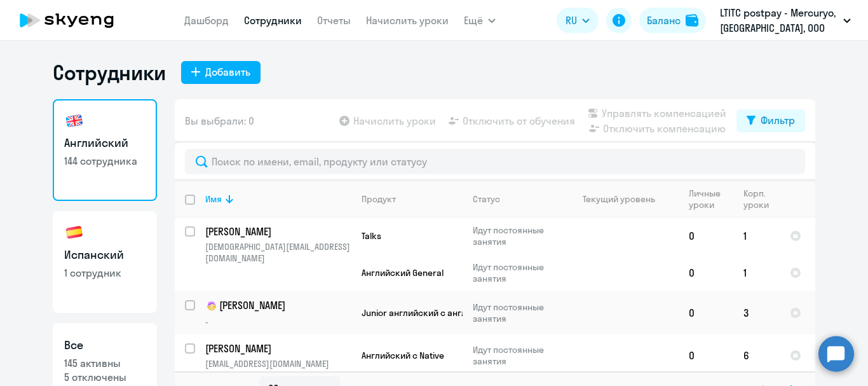  What do you see at coordinates (105, 143) in the screenshot?
I see `h3: Английский` at bounding box center [105, 143].